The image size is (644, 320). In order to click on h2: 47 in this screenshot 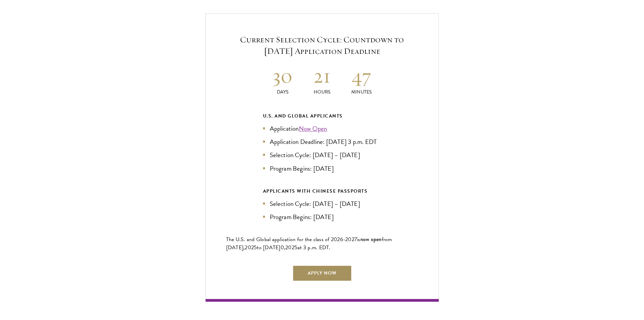, I will do `click(361, 76)`.